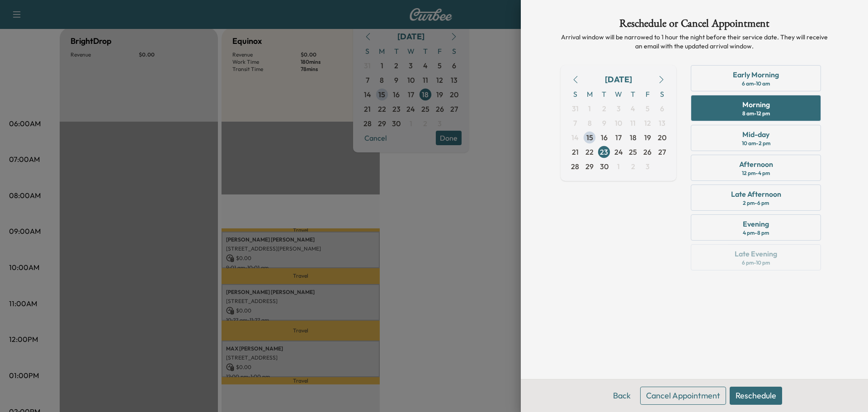 Image resolution: width=868 pixels, height=412 pixels. Describe the element at coordinates (648, 94) in the screenshot. I see `span: F` at that location.